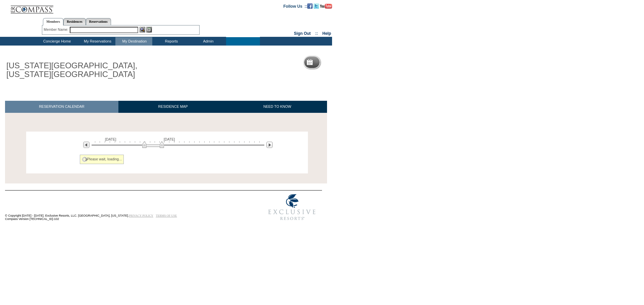 The width and height of the screenshot is (644, 305). I want to click on td: Concierge Home, so click(56, 41).